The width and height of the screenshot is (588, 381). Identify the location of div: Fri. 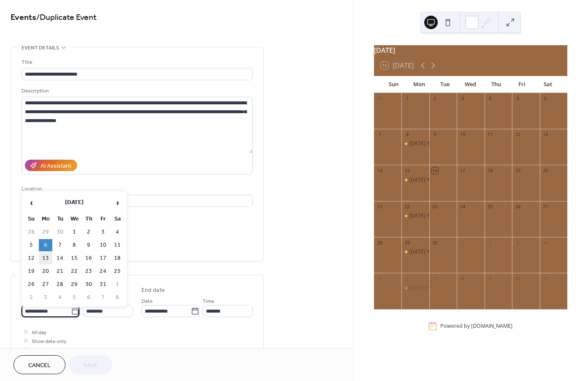
(522, 85).